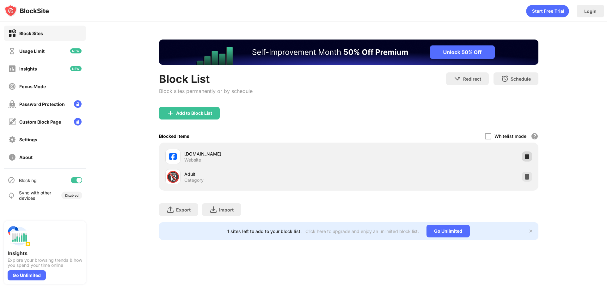 This screenshot has width=607, height=288. I want to click on img: blocking-icon.svg, so click(11, 180).